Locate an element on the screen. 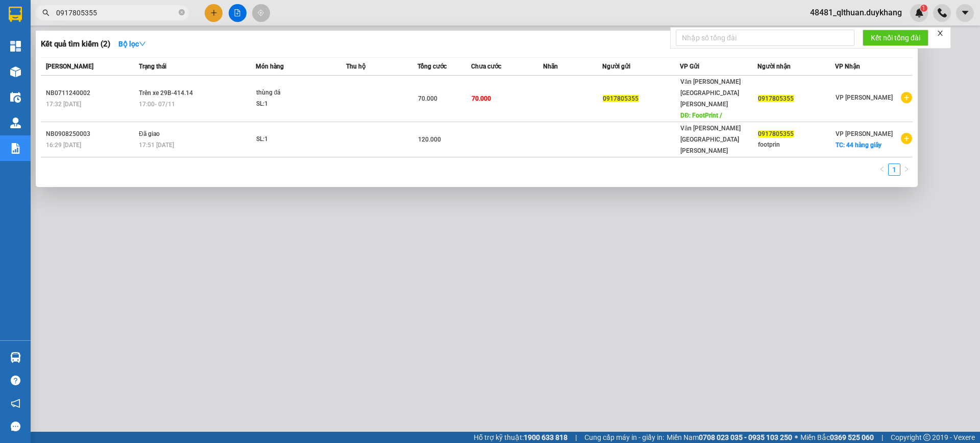 Image resolution: width=980 pixels, height=443 pixels. span: down is located at coordinates (142, 44).